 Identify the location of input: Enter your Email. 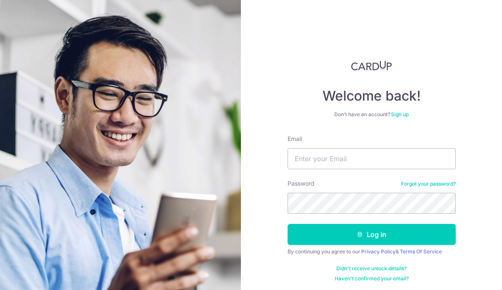
(372, 159).